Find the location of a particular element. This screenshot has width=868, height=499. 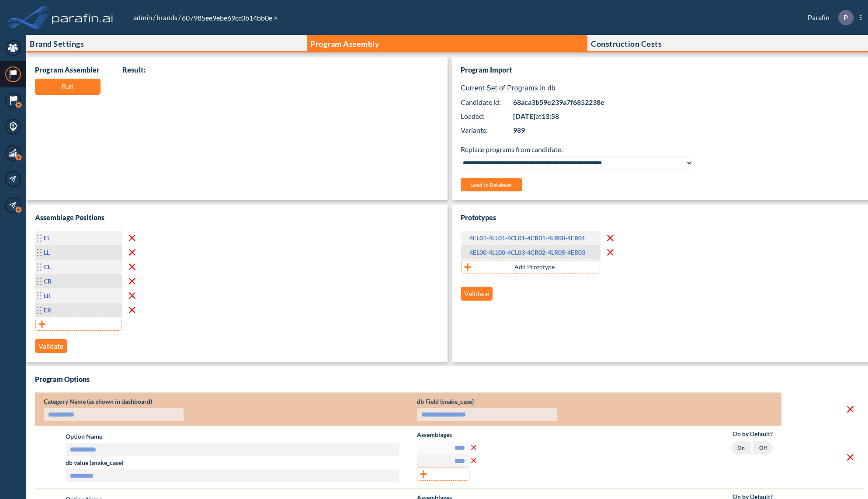

button: add assemblages is located at coordinates (443, 474).